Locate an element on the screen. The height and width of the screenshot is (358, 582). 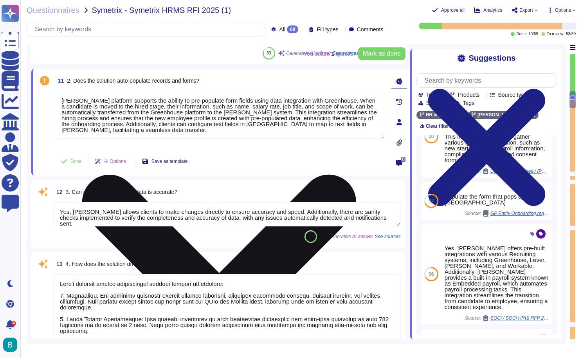
div: 9+ is located at coordinates (14, 323).